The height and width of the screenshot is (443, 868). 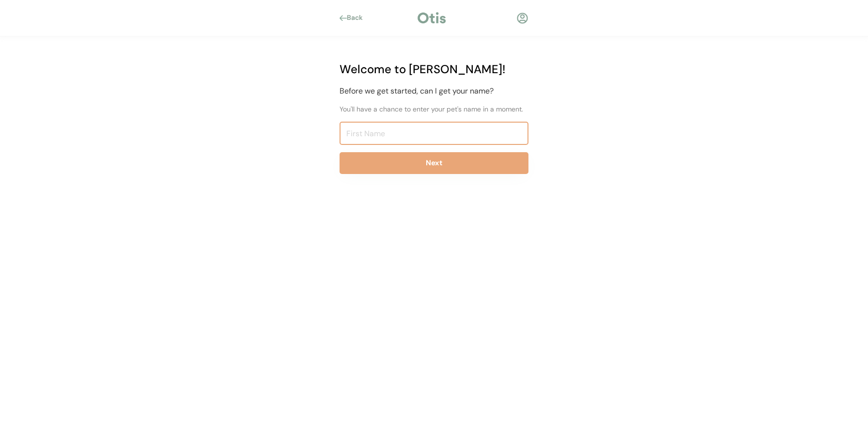 What do you see at coordinates (434, 134) in the screenshot?
I see `input: First Name` at bounding box center [434, 134].